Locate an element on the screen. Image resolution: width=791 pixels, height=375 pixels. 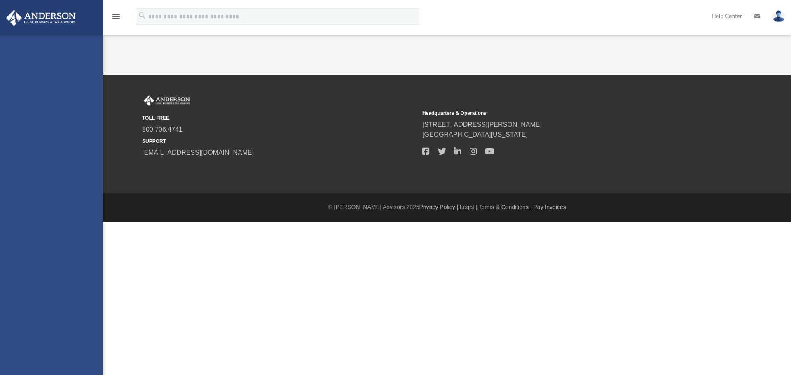
small: Headquarters & Operations is located at coordinates (559, 113).